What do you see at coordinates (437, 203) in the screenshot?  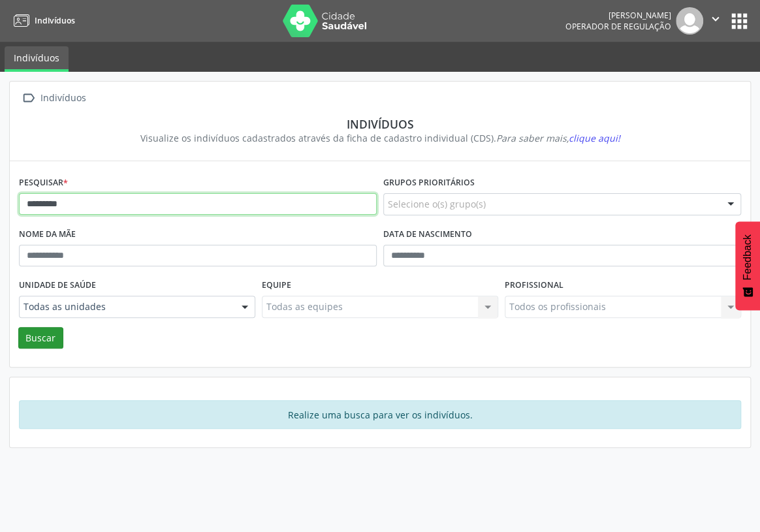 I see `span: Selecione o(s) grupo(s)` at bounding box center [437, 203].